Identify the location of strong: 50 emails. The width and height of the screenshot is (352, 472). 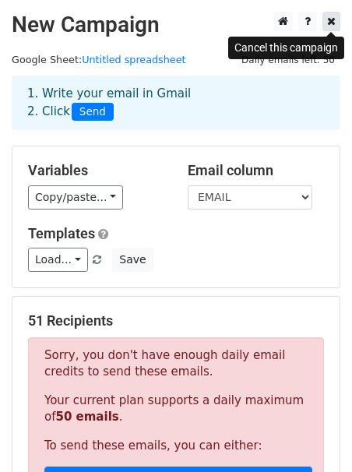
(86, 417).